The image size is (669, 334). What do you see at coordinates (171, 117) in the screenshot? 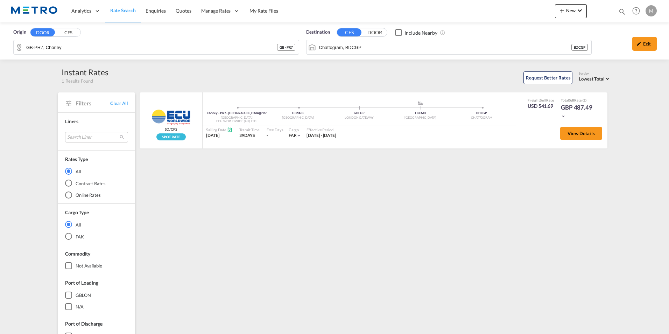
I see `img: ECU WORLDWIDE (UK) LTD.` at bounding box center [171, 117].